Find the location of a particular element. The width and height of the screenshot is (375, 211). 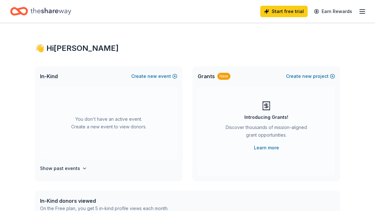

h4: Show past events is located at coordinates (60, 169).